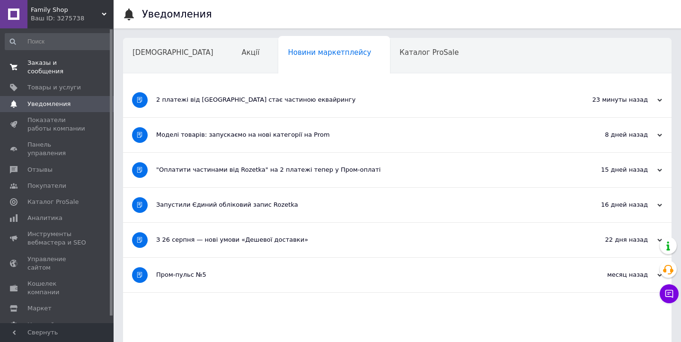  Describe the element at coordinates (177, 14) in the screenshot. I see `h1: Уведомления` at that location.